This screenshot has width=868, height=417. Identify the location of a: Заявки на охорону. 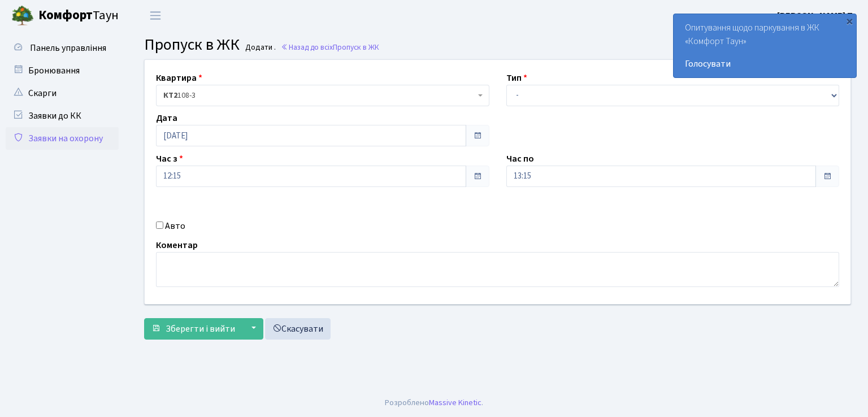
(62, 139).